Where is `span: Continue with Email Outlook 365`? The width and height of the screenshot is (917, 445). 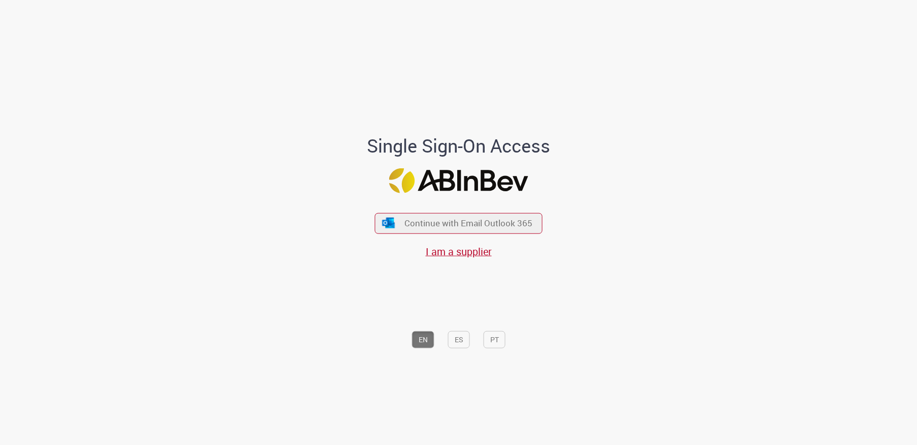 span: Continue with Email Outlook 365 is located at coordinates (469, 223).